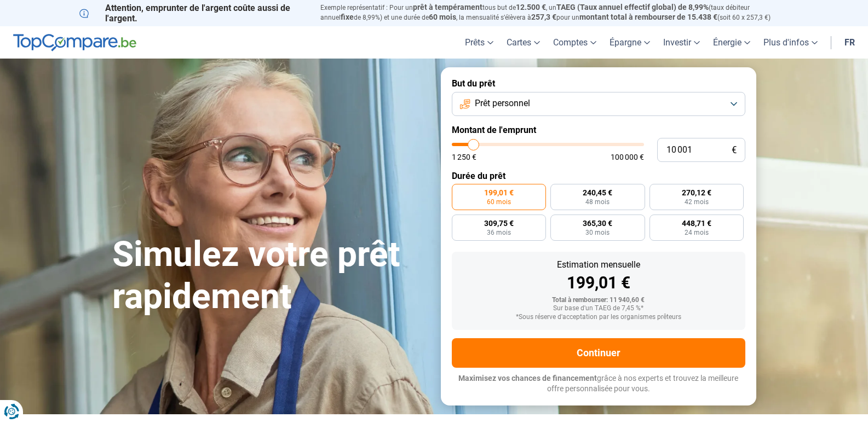 The width and height of the screenshot is (868, 423). Describe the element at coordinates (502, 103) in the screenshot. I see `span: Prêt personnel` at that location.